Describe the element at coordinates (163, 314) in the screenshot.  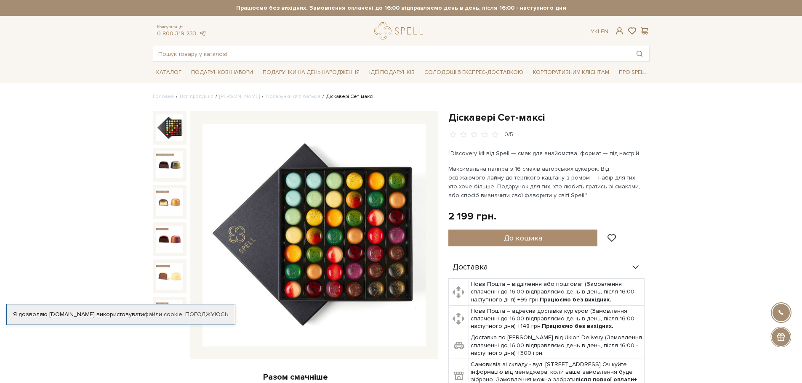
I see `a: файли cookie` at that location.